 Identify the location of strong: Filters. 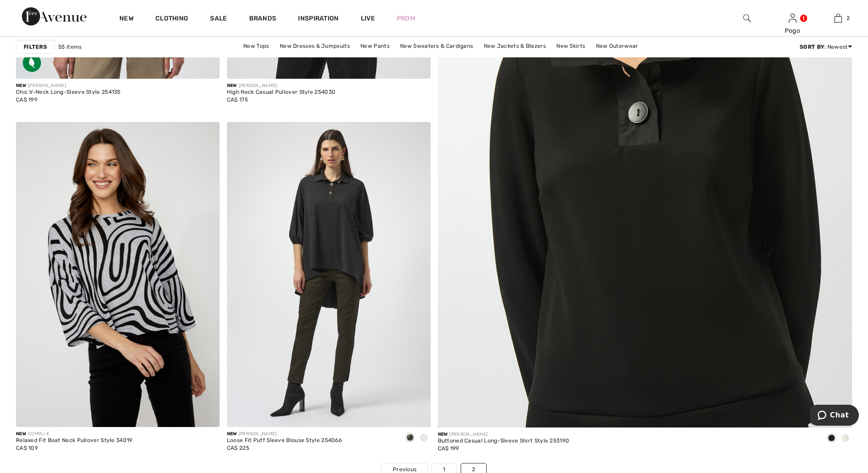
(35, 47).